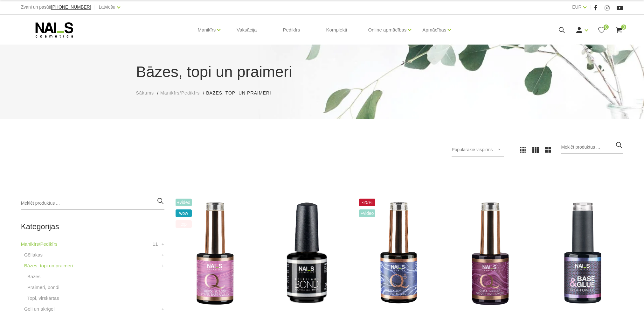  I want to click on a: Apmācības, so click(434, 30).